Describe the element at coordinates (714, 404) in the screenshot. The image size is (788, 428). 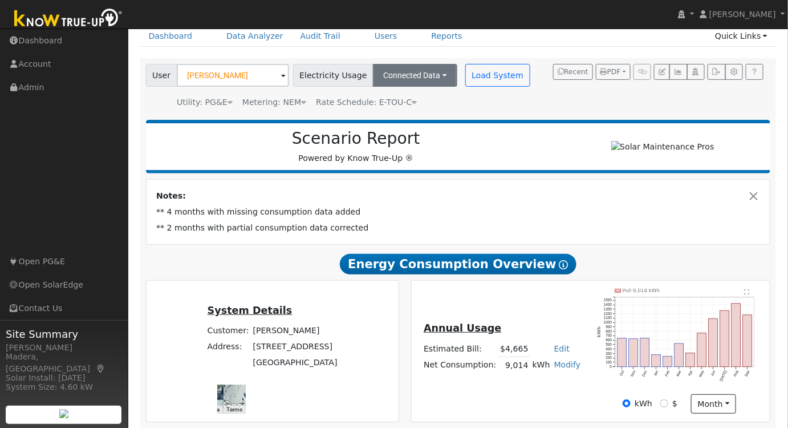
I see `button: month` at that location.